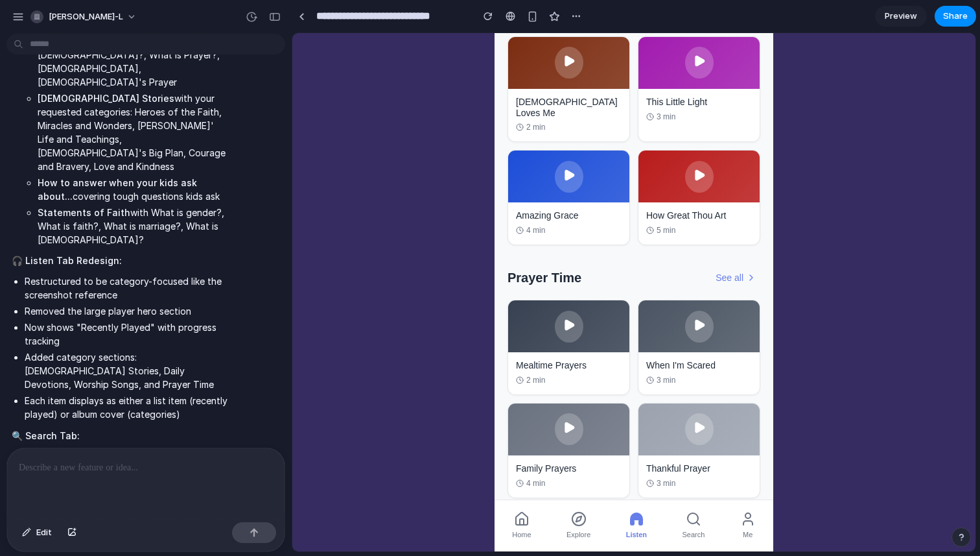 This screenshot has width=980, height=556. Describe the element at coordinates (955, 17) in the screenshot. I see `button: Share` at that location.